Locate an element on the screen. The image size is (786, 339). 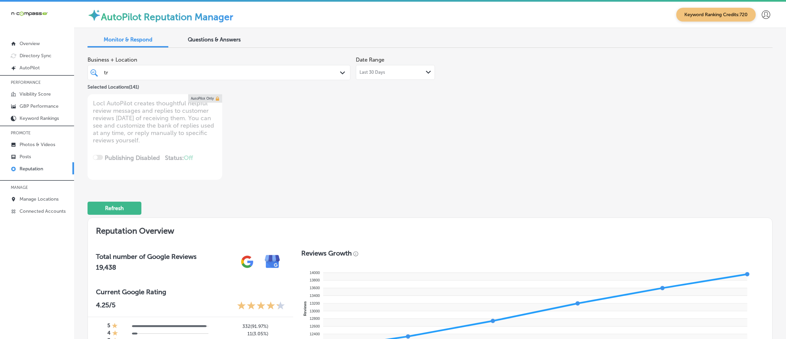
img: e7ababfa220611ac49bdb491a11684a6.png is located at coordinates (272, 262).